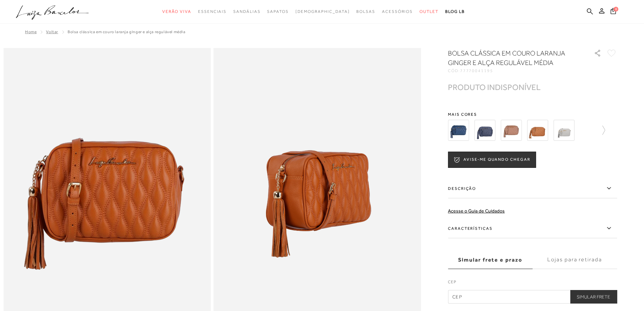 The width and height of the screenshot is (644, 311). Describe the element at coordinates (516, 71) in the screenshot. I see `div: CÓD:` at that location.